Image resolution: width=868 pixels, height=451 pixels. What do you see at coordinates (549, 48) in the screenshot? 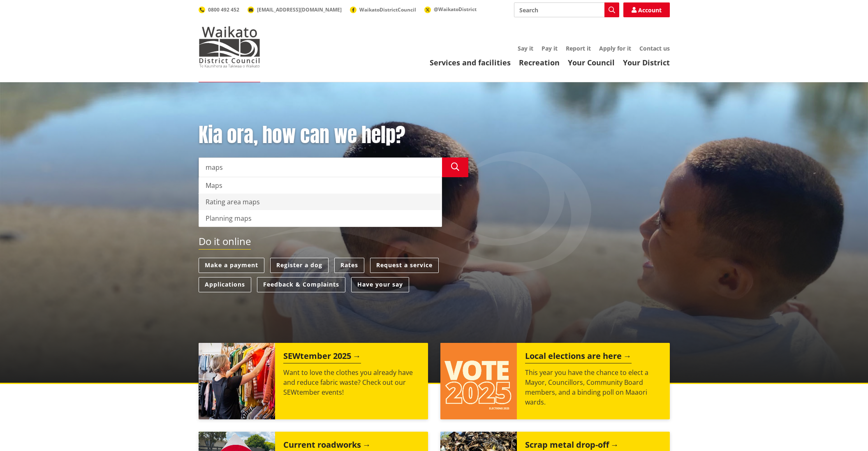
I see `a: Pay it` at bounding box center [549, 48].